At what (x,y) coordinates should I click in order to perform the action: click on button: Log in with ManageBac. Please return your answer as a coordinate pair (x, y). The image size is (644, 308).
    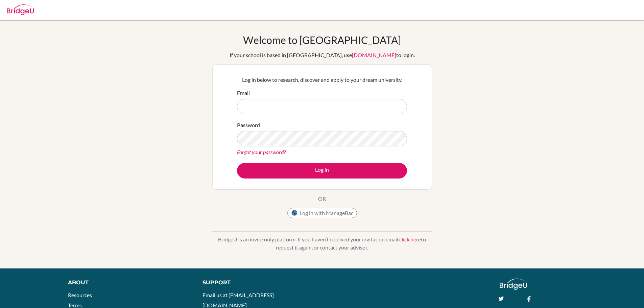
    Looking at the image, I should click on (322, 213).